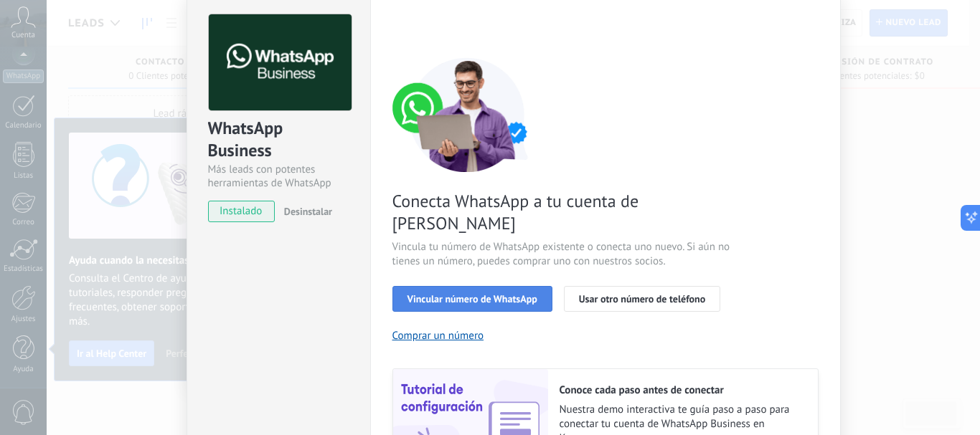 The image size is (980, 435). Describe the element at coordinates (438, 336) in the screenshot. I see `button: Comprar un número` at that location.